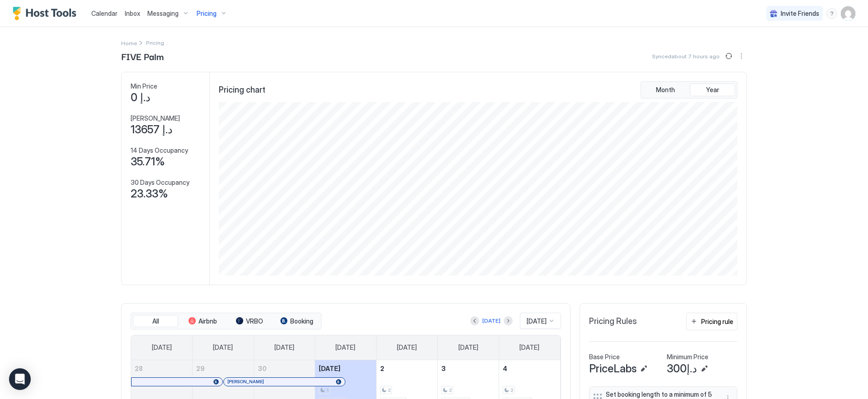  Describe the element at coordinates (133, 13) in the screenshot. I see `span: Inbox` at that location.